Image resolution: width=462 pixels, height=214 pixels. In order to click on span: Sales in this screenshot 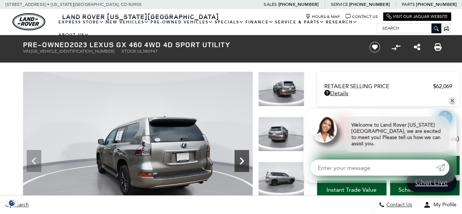, I will do `click(270, 4)`.